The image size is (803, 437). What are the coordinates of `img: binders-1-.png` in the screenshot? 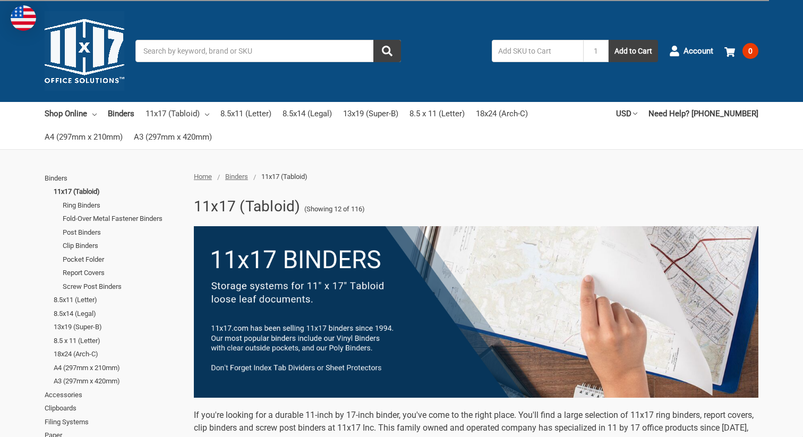 It's located at (476, 312).